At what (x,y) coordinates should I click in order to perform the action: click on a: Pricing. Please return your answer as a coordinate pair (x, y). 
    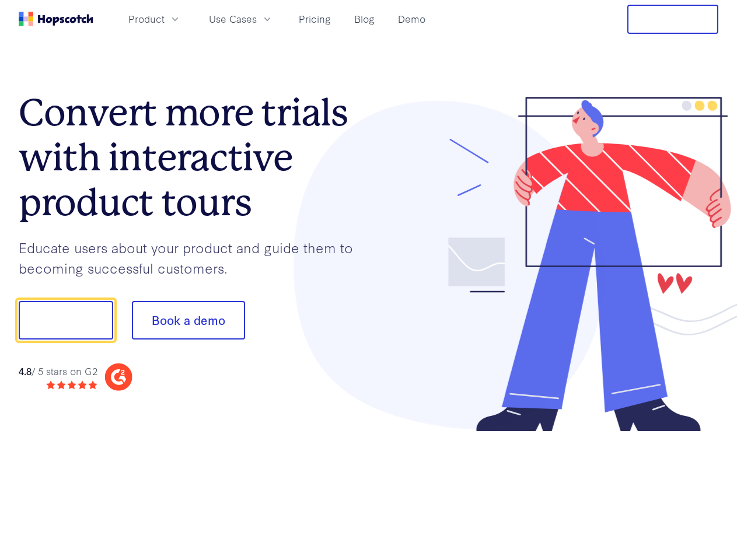
    Looking at the image, I should click on (314, 19).